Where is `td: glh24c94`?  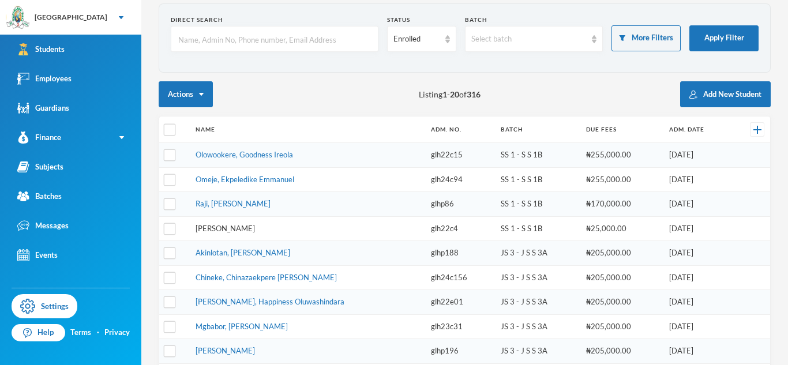
td: glh24c94 is located at coordinates (460, 179).